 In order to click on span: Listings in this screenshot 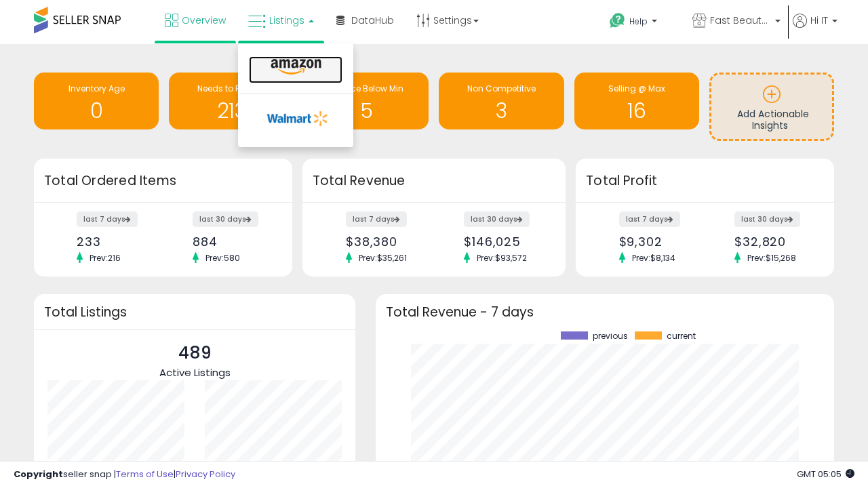, I will do `click(287, 20)`.